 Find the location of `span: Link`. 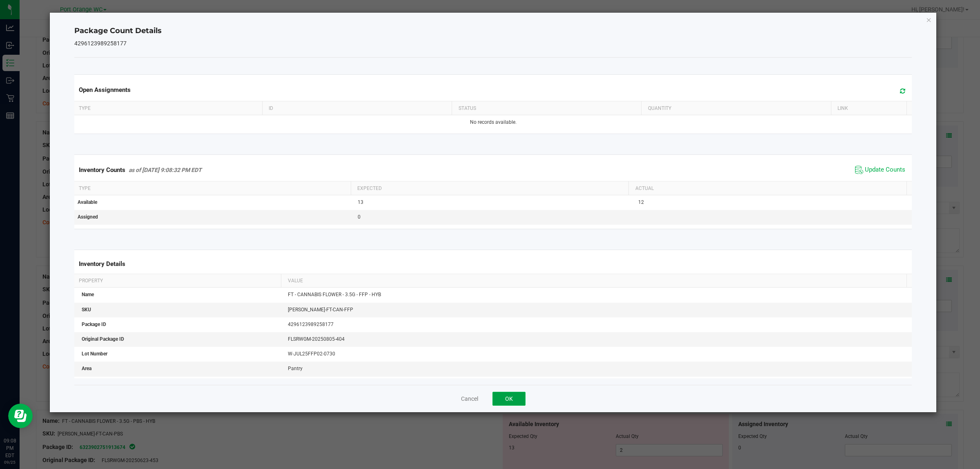

span: Link is located at coordinates (843, 109).